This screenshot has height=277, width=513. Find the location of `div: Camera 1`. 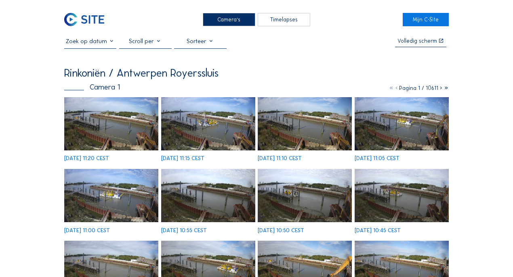

div: Camera 1 is located at coordinates (92, 87).